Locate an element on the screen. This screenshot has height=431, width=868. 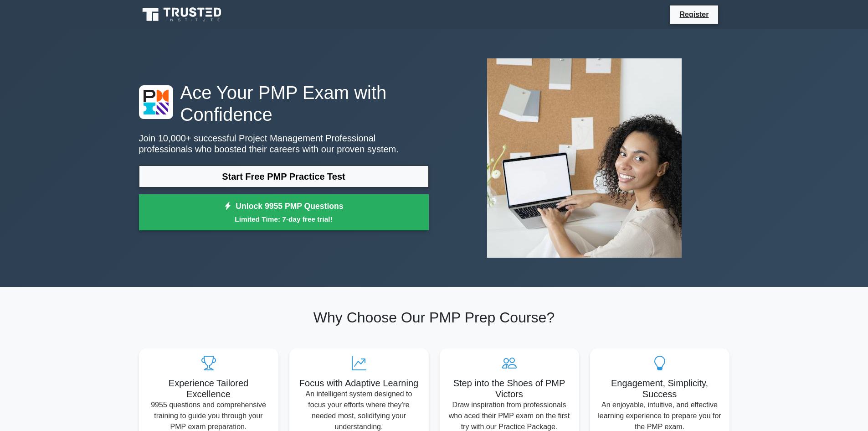
a: Start Free PMP Practice Test is located at coordinates (284, 177).